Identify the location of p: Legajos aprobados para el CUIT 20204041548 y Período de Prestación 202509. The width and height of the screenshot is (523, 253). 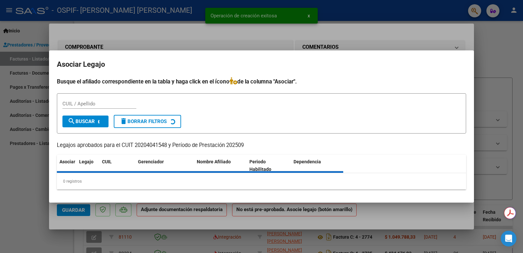
(262, 145).